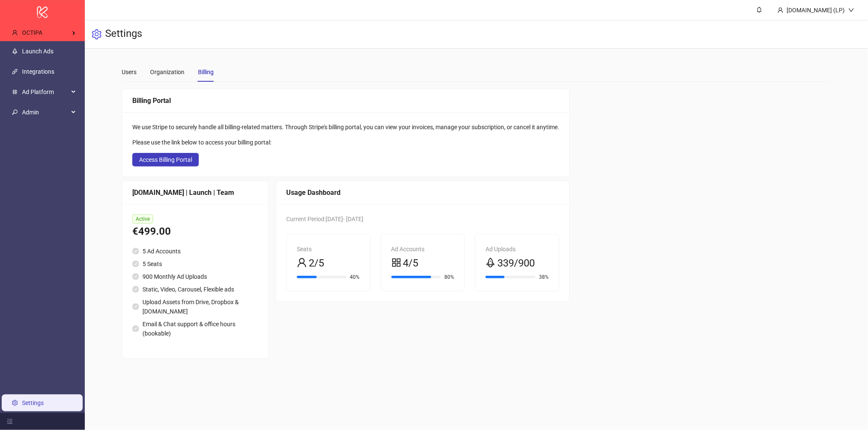 The height and width of the screenshot is (430, 868). I want to click on li: Email & Chat support & office hours (bookable), so click(195, 329).